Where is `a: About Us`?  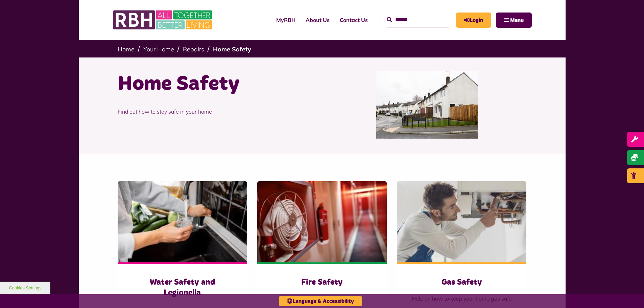
a: About Us is located at coordinates (317, 20).